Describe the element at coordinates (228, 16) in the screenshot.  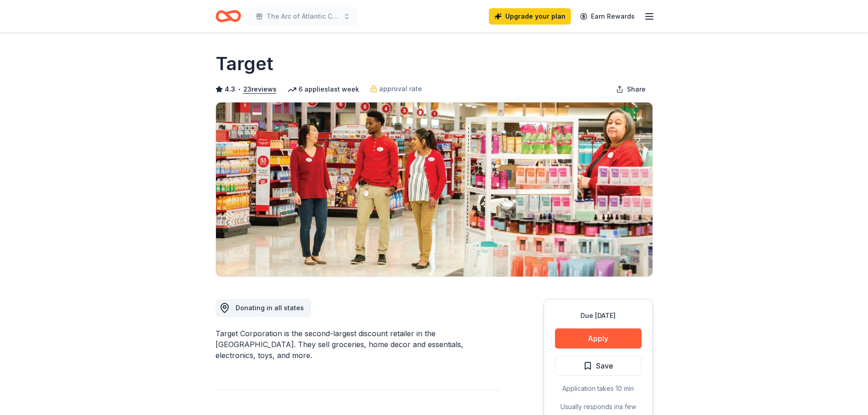
I see `a: Home` at that location.